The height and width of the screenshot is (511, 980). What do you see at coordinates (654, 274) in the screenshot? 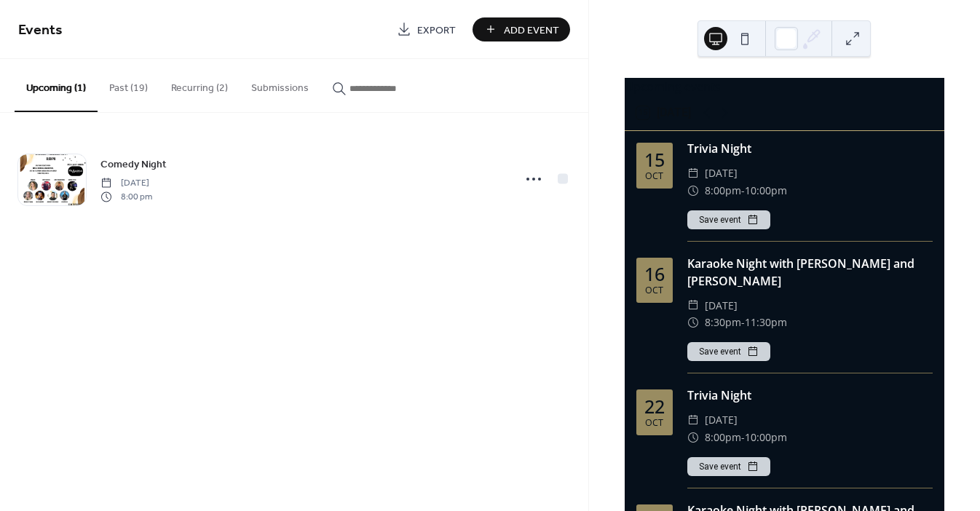
I see `div: 16` at bounding box center [654, 274].